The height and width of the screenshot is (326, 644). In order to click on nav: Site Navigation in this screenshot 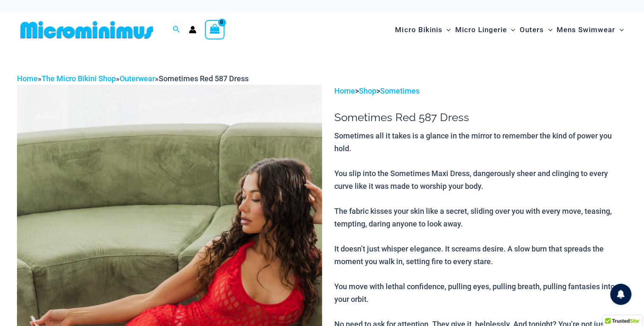, I will do `click(509, 30)`.